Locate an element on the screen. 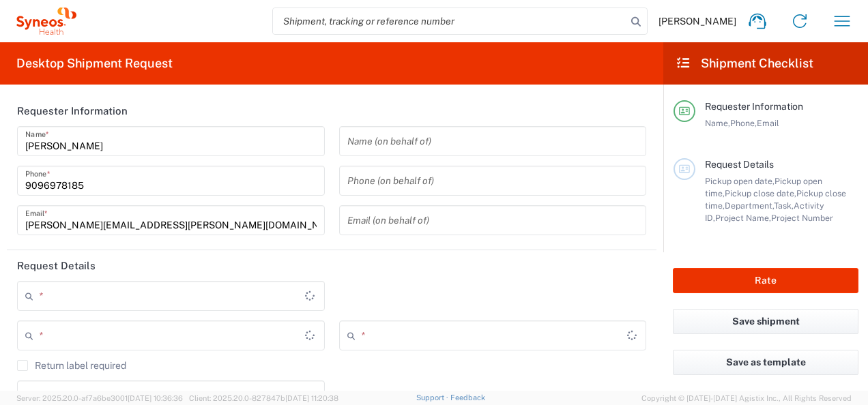 This screenshot has width=868, height=405. h2: Requester Information is located at coordinates (73, 111).